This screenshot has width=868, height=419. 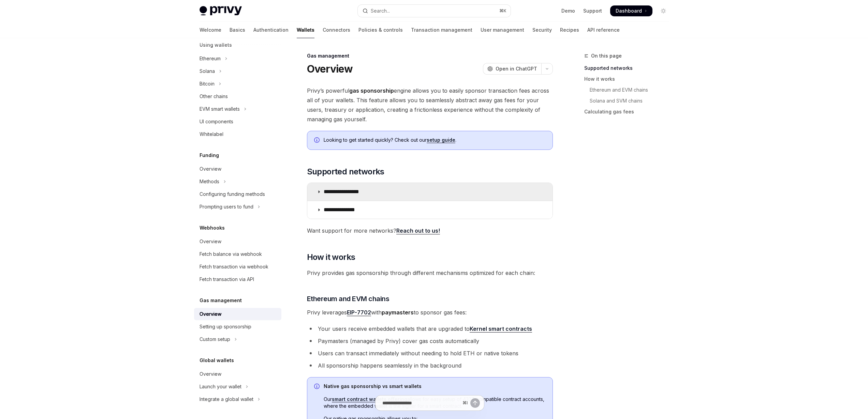 What do you see at coordinates (592, 11) in the screenshot?
I see `a: Support` at bounding box center [592, 11].